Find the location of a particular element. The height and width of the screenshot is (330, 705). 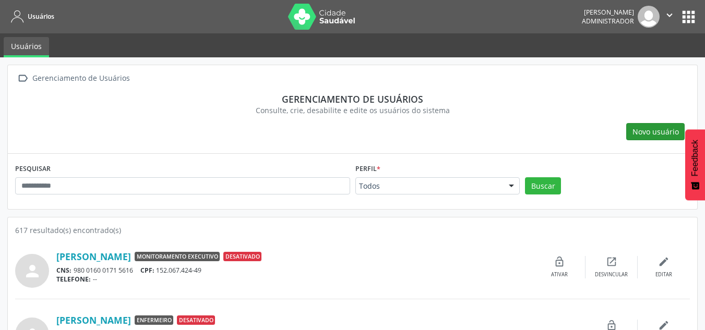

span: Todos is located at coordinates (429, 186).